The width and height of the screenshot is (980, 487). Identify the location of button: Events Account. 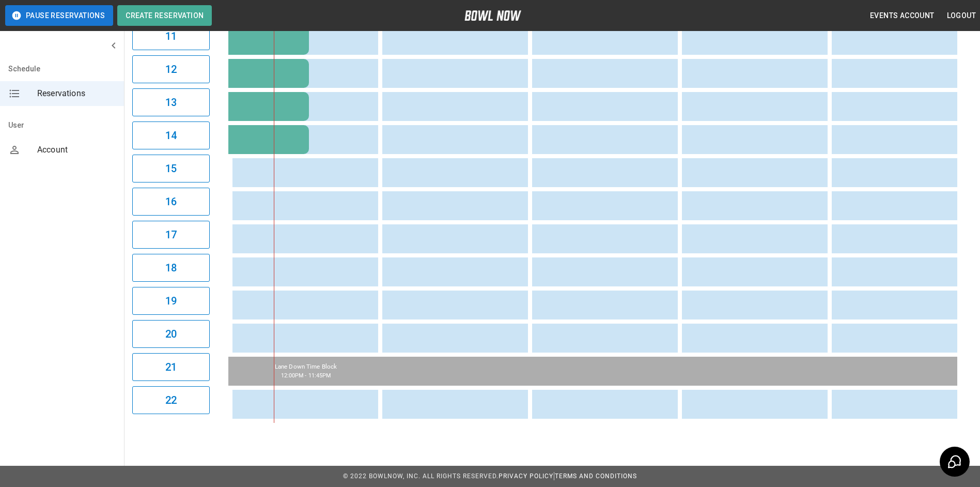
(902, 15).